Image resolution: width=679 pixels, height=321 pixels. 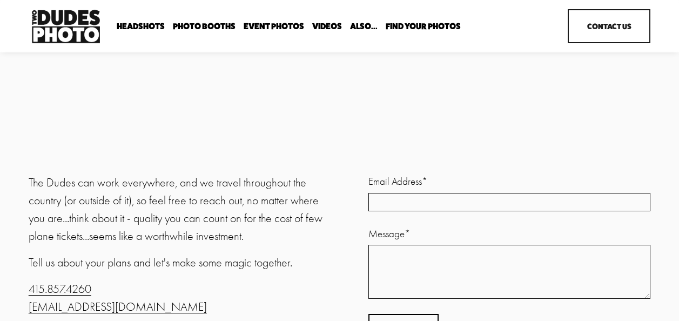 What do you see at coordinates (274, 26) in the screenshot?
I see `a: Event Photos` at bounding box center [274, 26].